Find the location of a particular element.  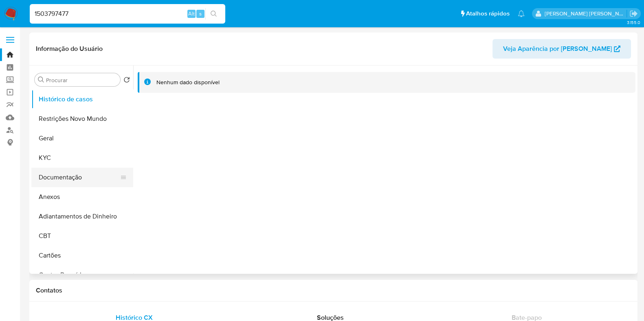

button: Anexos is located at coordinates (83, 197).